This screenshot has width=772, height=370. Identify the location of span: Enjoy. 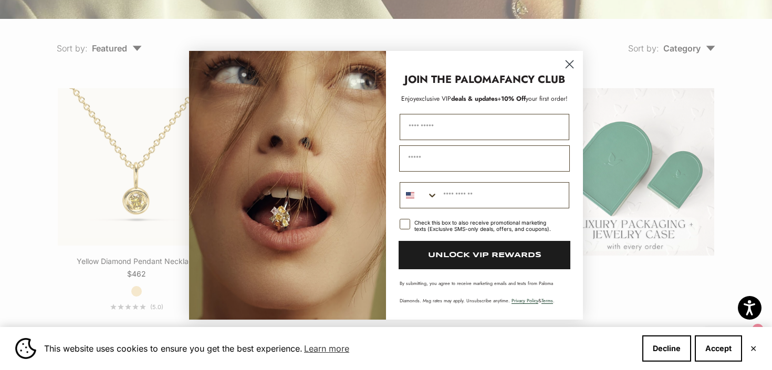
(409, 99).